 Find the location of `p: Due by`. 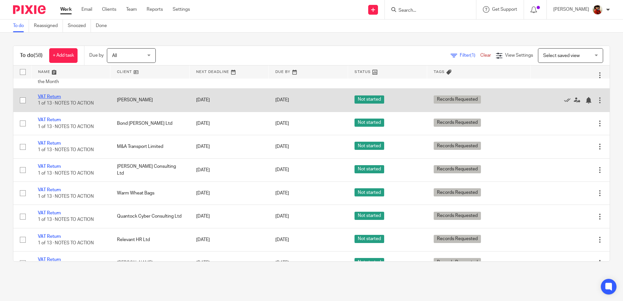

p: Due by is located at coordinates (96, 55).